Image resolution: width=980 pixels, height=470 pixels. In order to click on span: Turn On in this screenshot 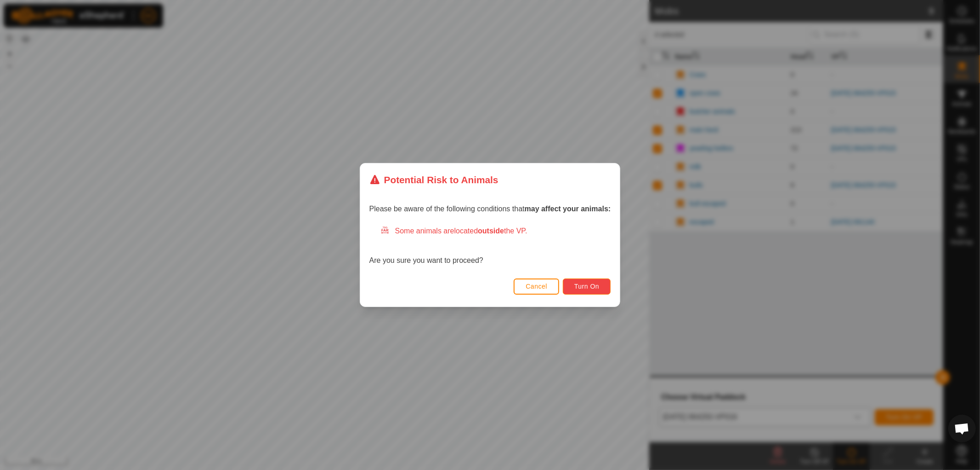, I will do `click(587, 286)`.